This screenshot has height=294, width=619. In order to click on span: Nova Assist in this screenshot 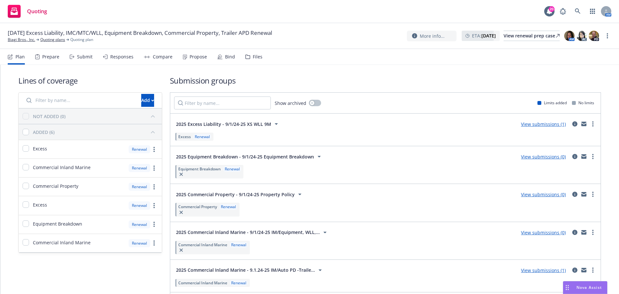, I will do `click(589, 287)`.